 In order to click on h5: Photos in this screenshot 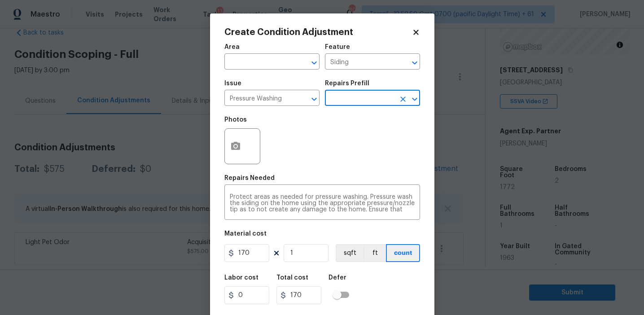, I will do `click(235, 120)`.